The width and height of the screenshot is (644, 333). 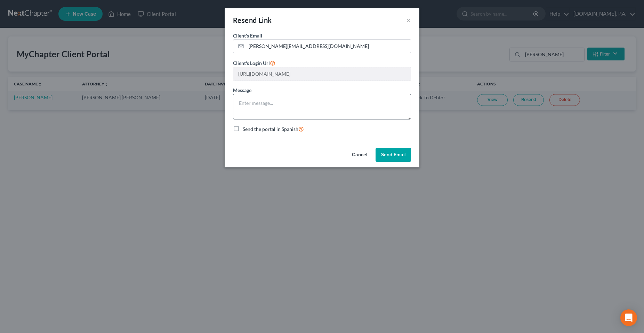 What do you see at coordinates (629, 318) in the screenshot?
I see `div: Open Intercom Messenger` at bounding box center [629, 318].